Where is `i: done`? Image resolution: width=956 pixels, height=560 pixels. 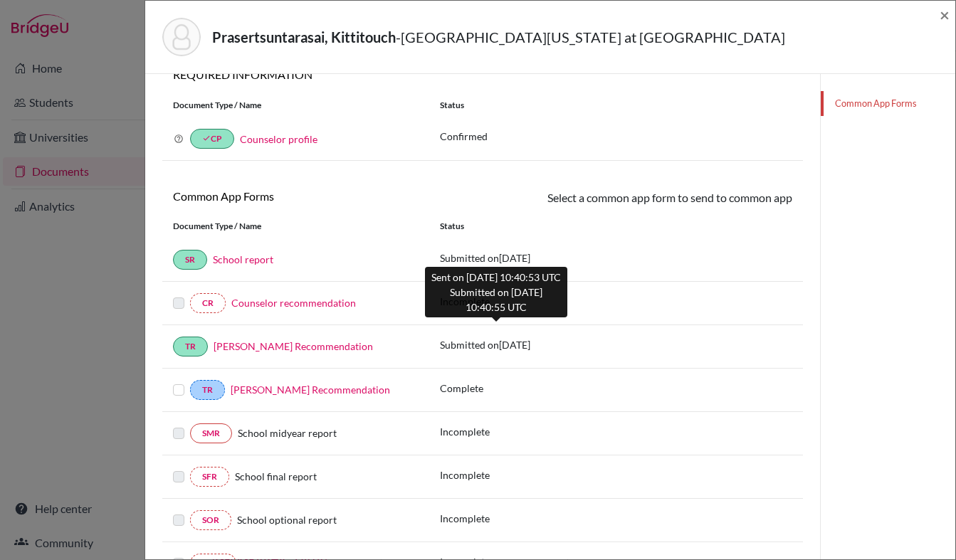 i: done is located at coordinates (206, 138).